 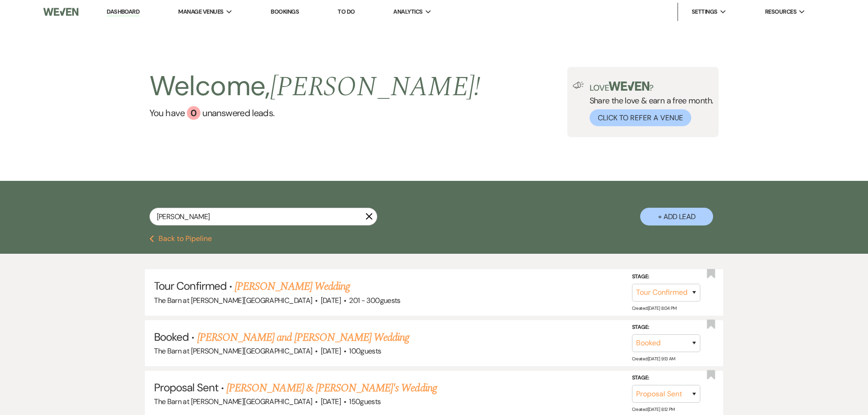 What do you see at coordinates (123, 12) in the screenshot?
I see `a: Dashboard` at bounding box center [123, 12].